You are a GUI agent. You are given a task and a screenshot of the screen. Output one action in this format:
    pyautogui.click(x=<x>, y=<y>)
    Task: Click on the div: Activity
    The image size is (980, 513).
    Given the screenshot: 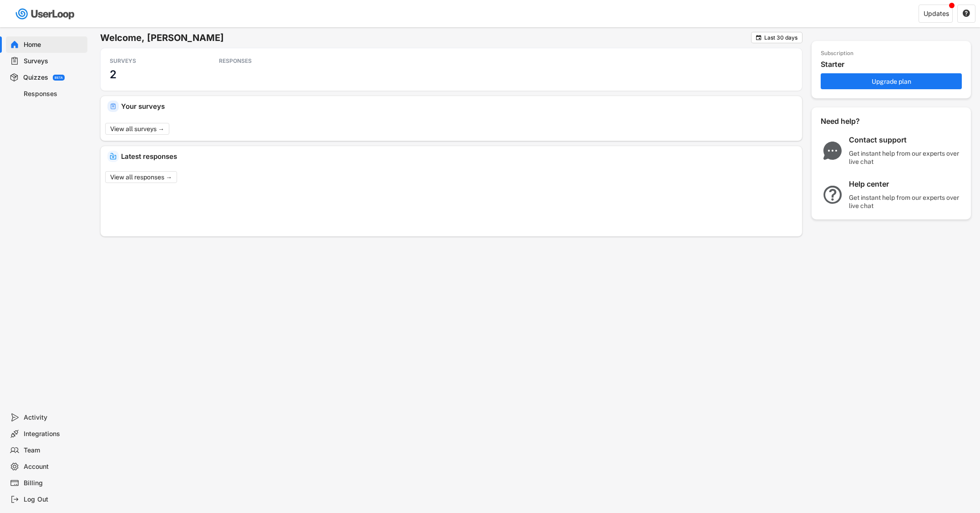 What is the action you would take?
    pyautogui.click(x=54, y=418)
    